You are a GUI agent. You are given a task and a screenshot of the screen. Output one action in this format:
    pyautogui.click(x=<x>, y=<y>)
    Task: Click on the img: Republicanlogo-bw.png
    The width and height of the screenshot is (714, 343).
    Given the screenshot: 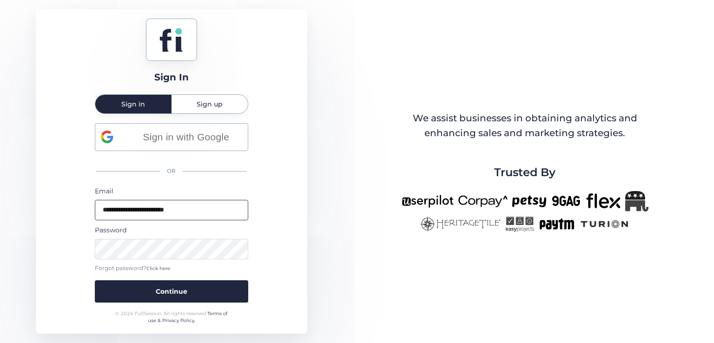 What is the action you would take?
    pyautogui.click(x=637, y=201)
    